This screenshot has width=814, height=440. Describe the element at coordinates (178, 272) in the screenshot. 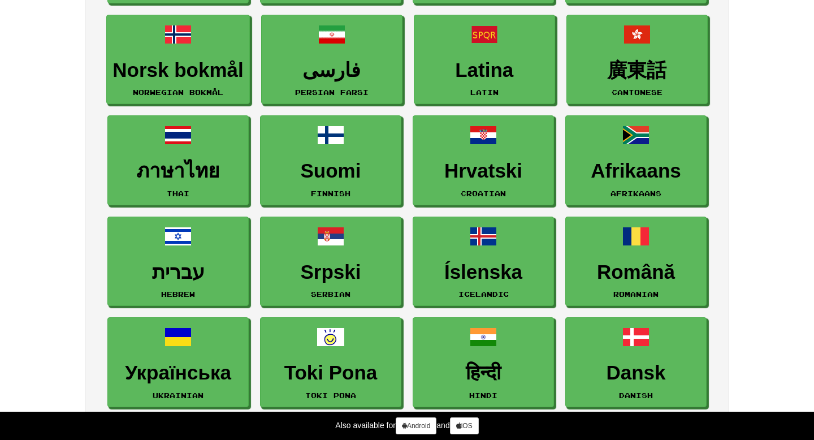

I see `h3: עברית` at that location.